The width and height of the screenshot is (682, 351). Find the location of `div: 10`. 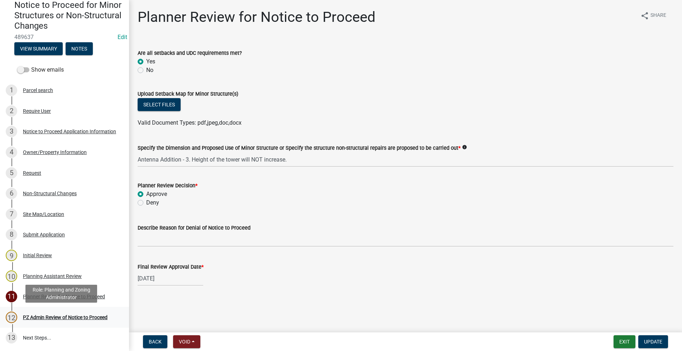

div: 10 is located at coordinates (11, 276).